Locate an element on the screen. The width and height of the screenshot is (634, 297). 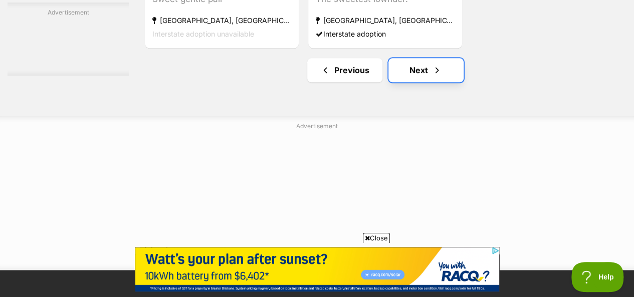
nav: Pagination is located at coordinates (385, 70).